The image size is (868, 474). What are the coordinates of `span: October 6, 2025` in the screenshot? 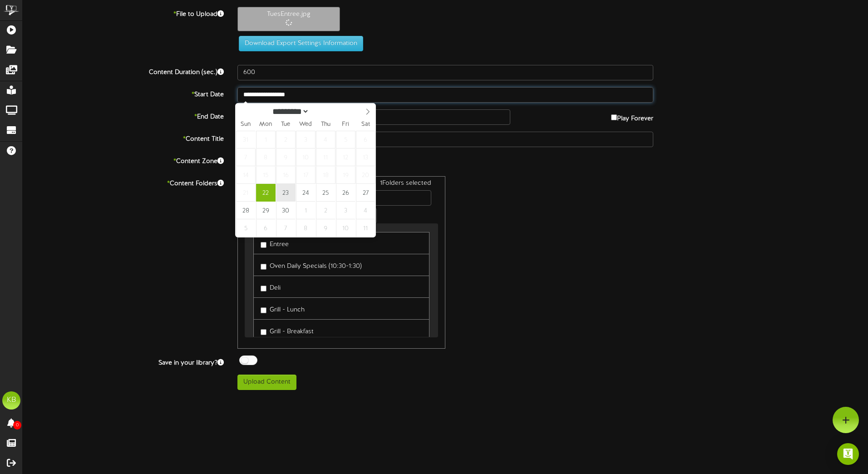 It's located at (266, 228).